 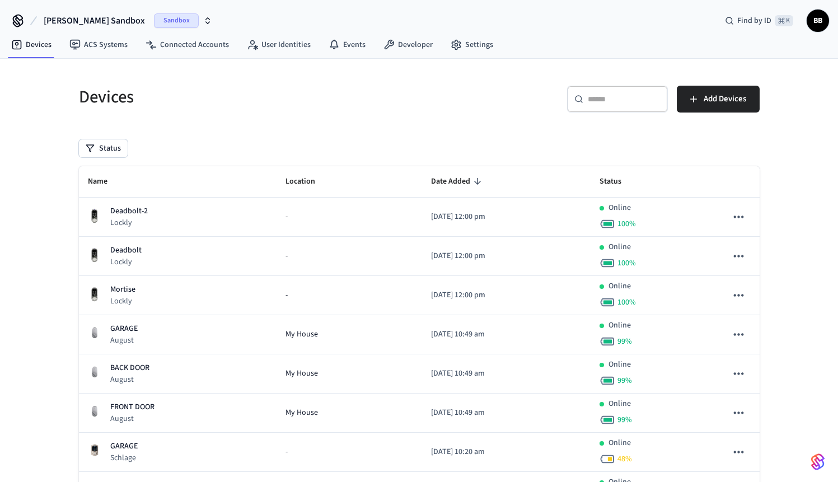 I want to click on span: Location, so click(x=307, y=181).